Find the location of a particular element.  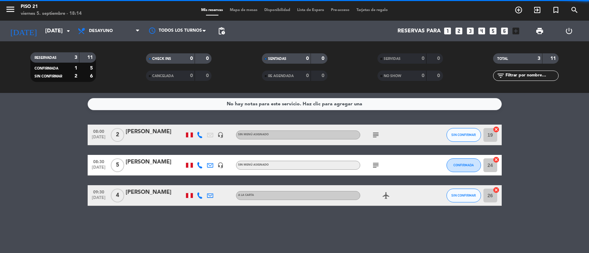

span: Disponibilidad is located at coordinates (277, 10).